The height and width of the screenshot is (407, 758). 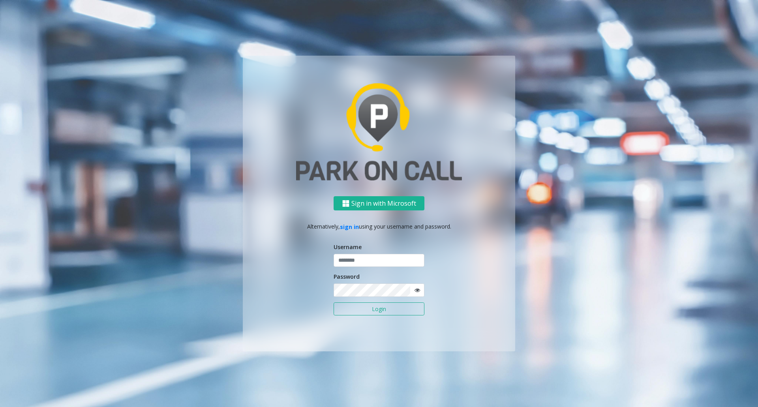 What do you see at coordinates (379, 203) in the screenshot?
I see `button: Sign in with Microsoft` at bounding box center [379, 203].